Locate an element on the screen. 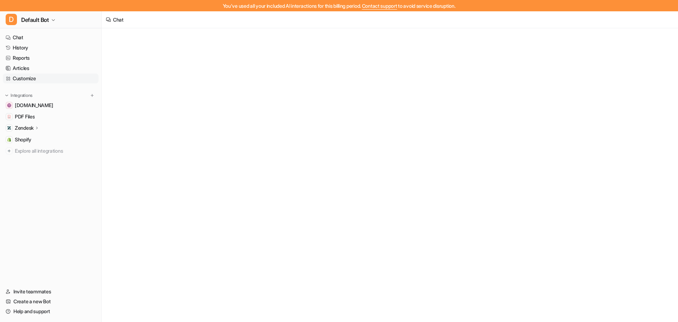  span: D is located at coordinates (11, 19).